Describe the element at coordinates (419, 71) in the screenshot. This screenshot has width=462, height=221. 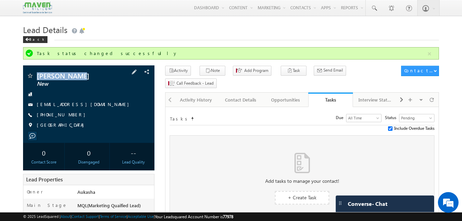
I see `div: Contact Actions` at that location.